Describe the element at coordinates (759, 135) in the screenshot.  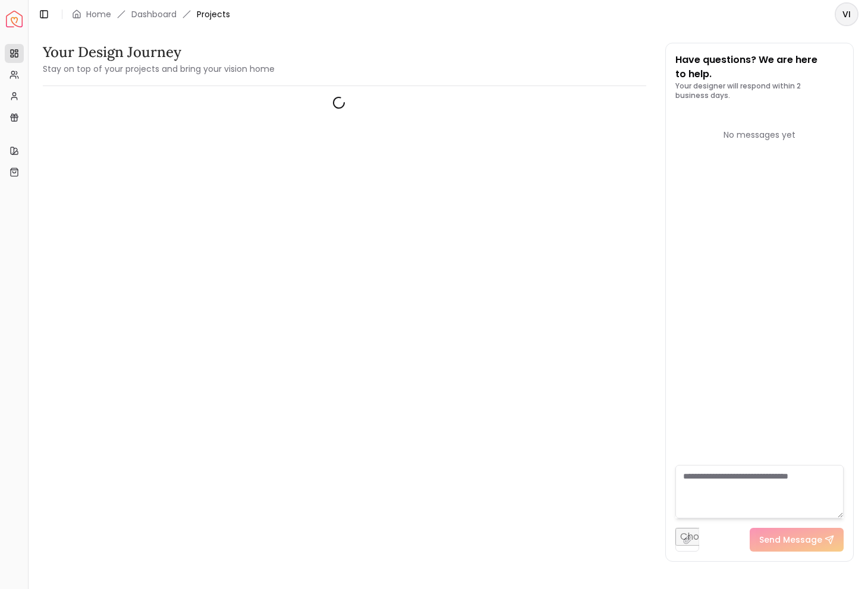
I see `div: No messages yet` at that location.